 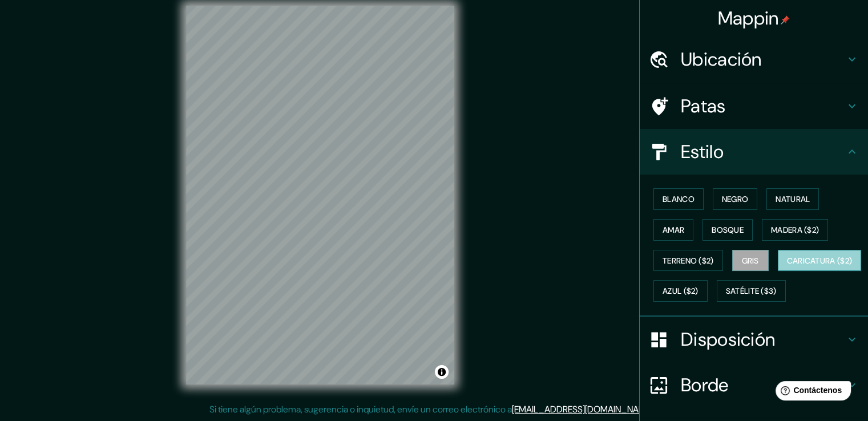 I want to click on font: Negro, so click(x=735, y=199).